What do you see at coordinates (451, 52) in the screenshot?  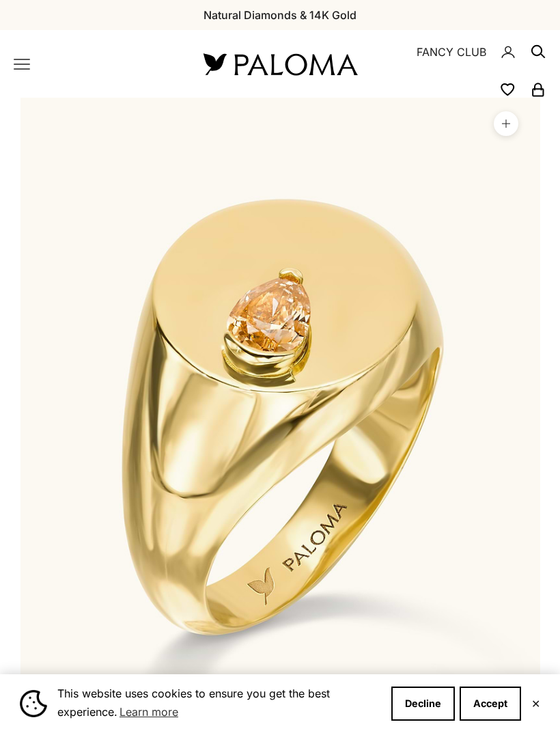 I see `a: FANCY CLUB` at bounding box center [451, 52].